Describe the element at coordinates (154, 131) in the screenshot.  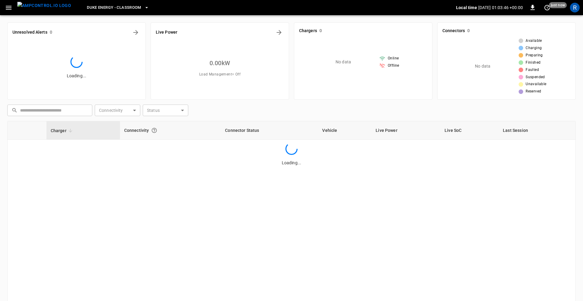
I see `button: Connection between the charger and our software.` at that location.